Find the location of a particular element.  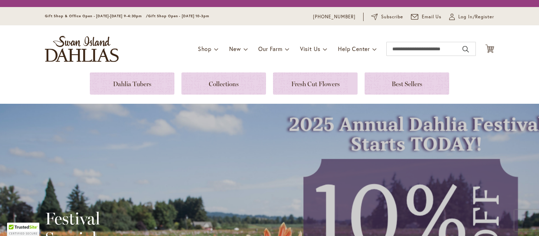

span: Visit Us is located at coordinates (310, 48).